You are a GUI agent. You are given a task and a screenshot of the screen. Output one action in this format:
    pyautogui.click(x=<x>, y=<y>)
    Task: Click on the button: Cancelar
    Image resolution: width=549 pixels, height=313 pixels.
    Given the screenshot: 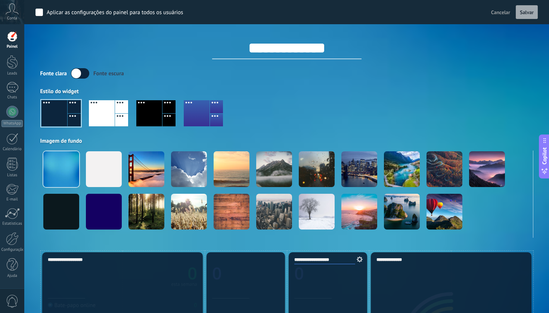 What is the action you would take?
    pyautogui.click(x=500, y=12)
    